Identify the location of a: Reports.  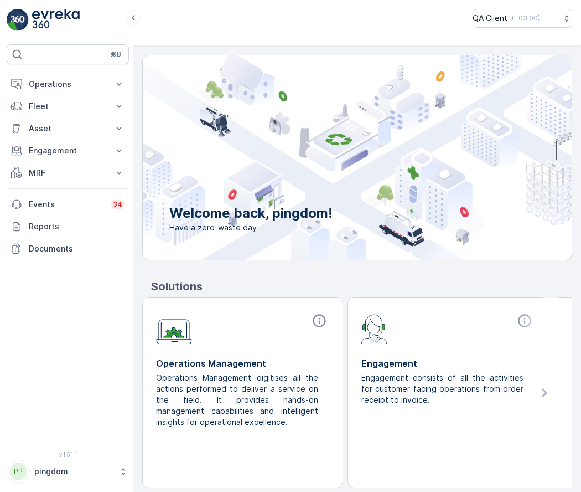
(68, 226).